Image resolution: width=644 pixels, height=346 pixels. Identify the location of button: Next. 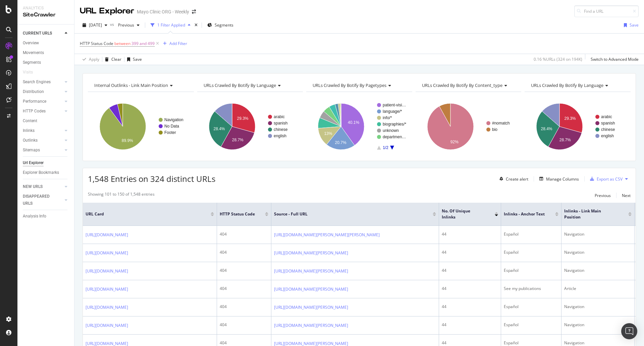
(626, 195).